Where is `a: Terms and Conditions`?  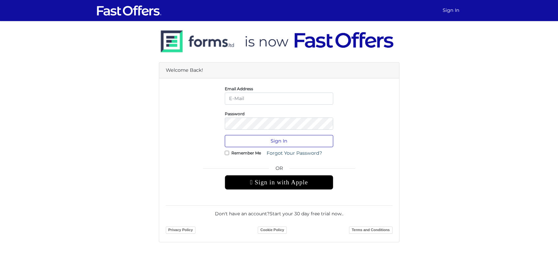 a: Terms and Conditions is located at coordinates (370, 230).